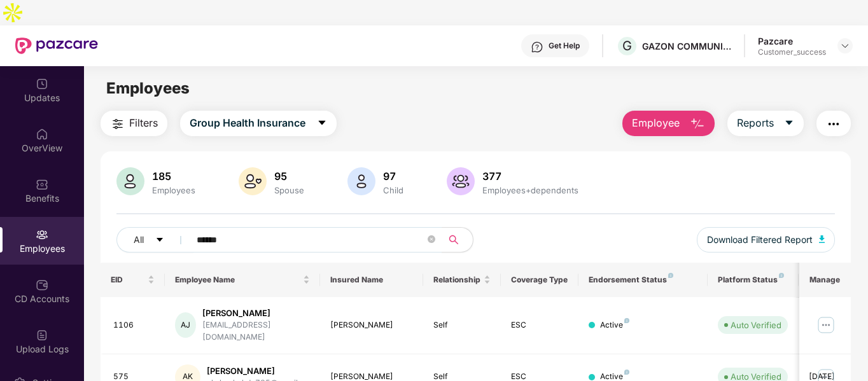 The image size is (868, 381). I want to click on th: EID, so click(133, 280).